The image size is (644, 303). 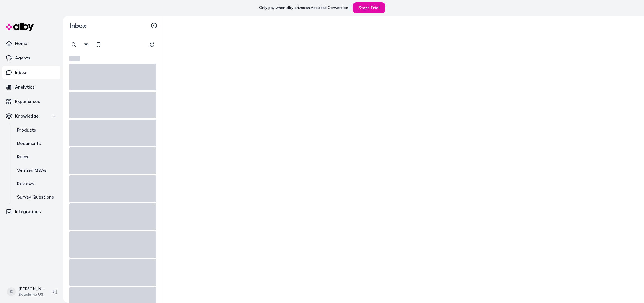 I want to click on a: Reviews, so click(x=36, y=184).